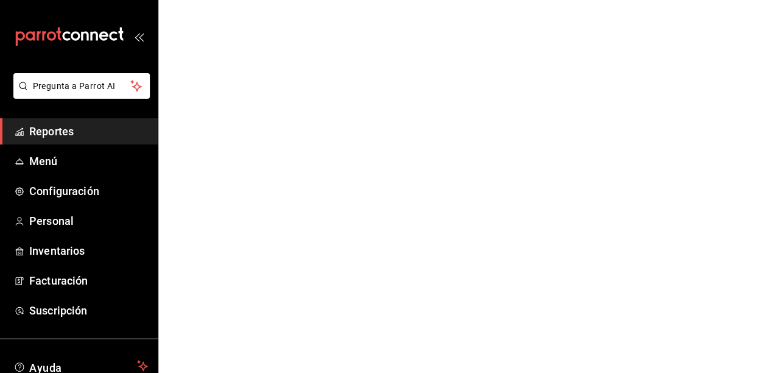  What do you see at coordinates (139, 37) in the screenshot?
I see `button: open_drawer_menu` at bounding box center [139, 37].